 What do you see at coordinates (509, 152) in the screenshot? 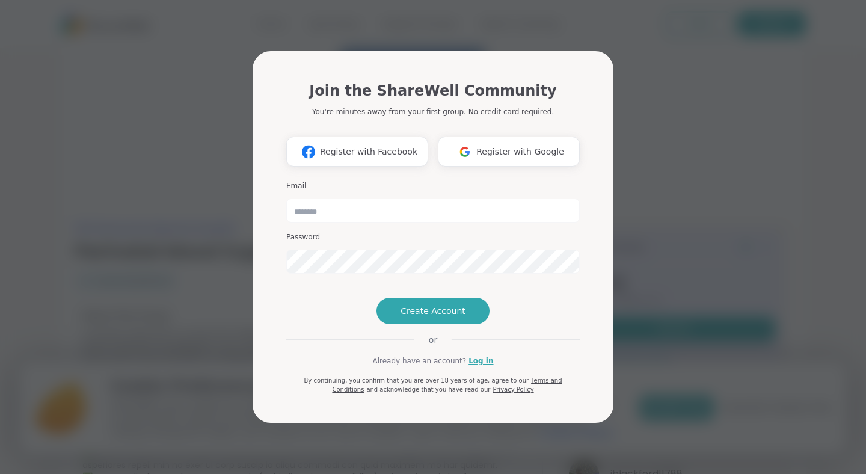
I see `button: Register with Google` at bounding box center [509, 152].